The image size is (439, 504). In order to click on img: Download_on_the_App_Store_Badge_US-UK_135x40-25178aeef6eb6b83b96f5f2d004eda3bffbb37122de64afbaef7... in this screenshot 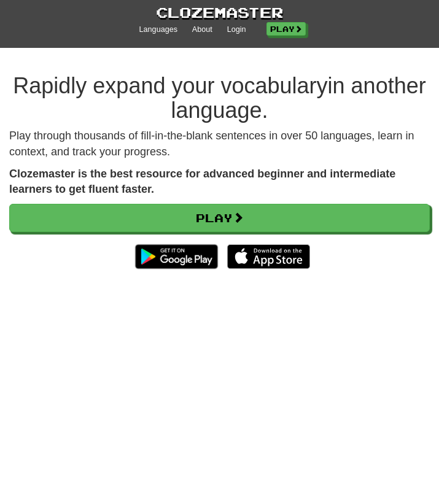, I will do `click(269, 257)`.